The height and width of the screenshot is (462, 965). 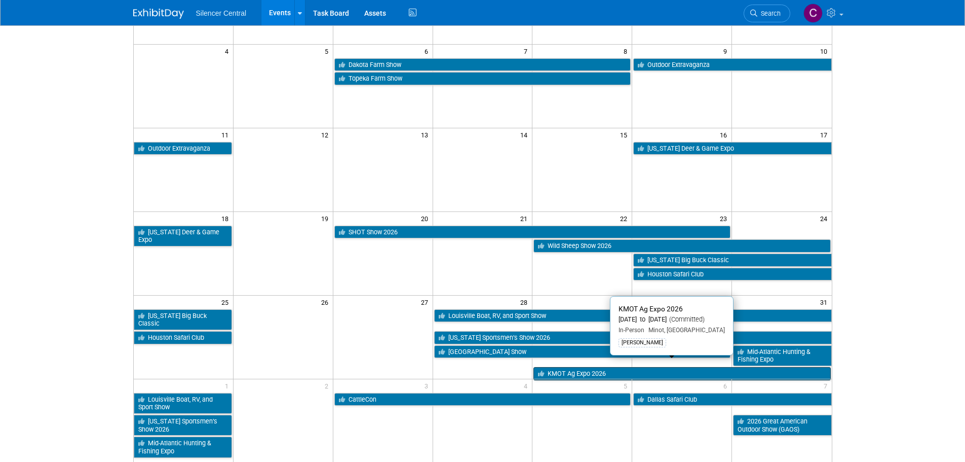 I want to click on span: Silencer Central, so click(x=221, y=13).